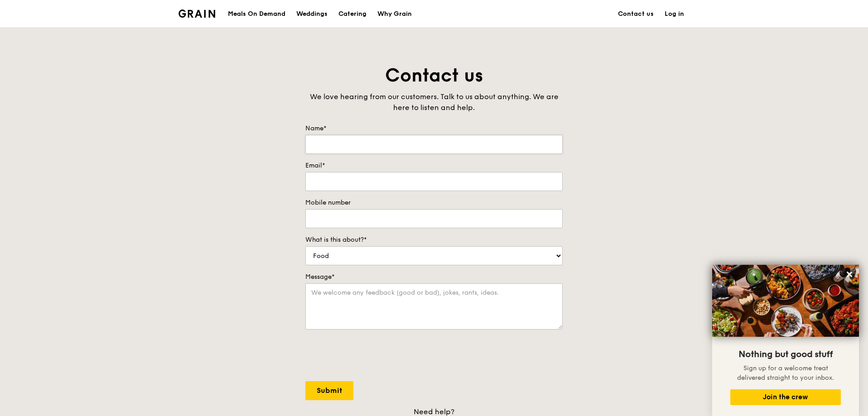 The image size is (868, 416). What do you see at coordinates (329, 391) in the screenshot?
I see `input: Submit` at bounding box center [329, 391].